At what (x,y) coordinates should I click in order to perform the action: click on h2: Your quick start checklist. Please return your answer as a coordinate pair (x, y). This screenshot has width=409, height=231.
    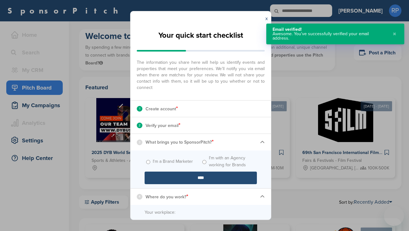
    Looking at the image, I should click on (201, 35).